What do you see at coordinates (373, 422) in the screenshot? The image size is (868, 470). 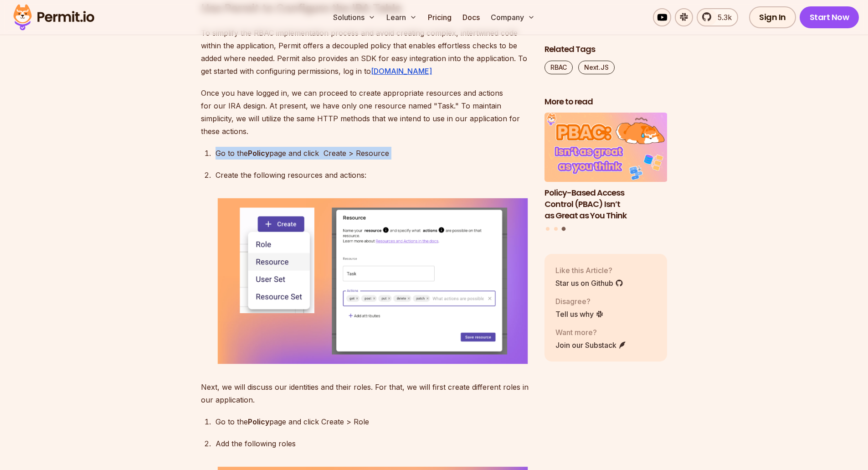 I see `p: Go to the page and click Create > Role` at bounding box center [373, 422].